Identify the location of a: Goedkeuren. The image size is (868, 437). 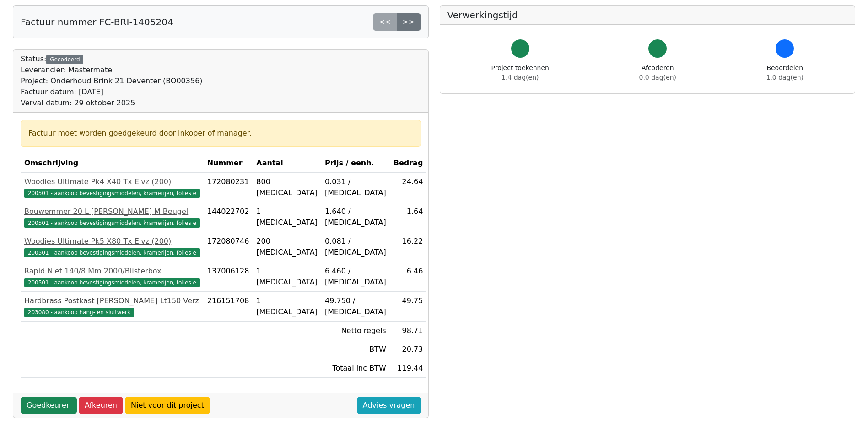
(49, 406).